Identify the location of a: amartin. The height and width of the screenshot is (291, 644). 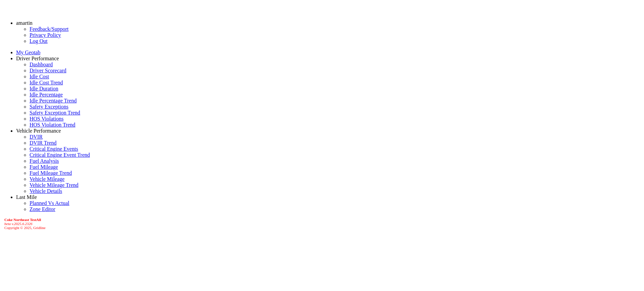
(24, 23).